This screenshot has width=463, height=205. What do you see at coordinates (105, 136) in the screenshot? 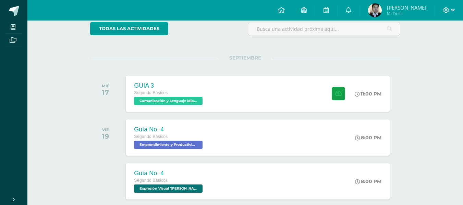
I see `div: 19` at bounding box center [105, 136].